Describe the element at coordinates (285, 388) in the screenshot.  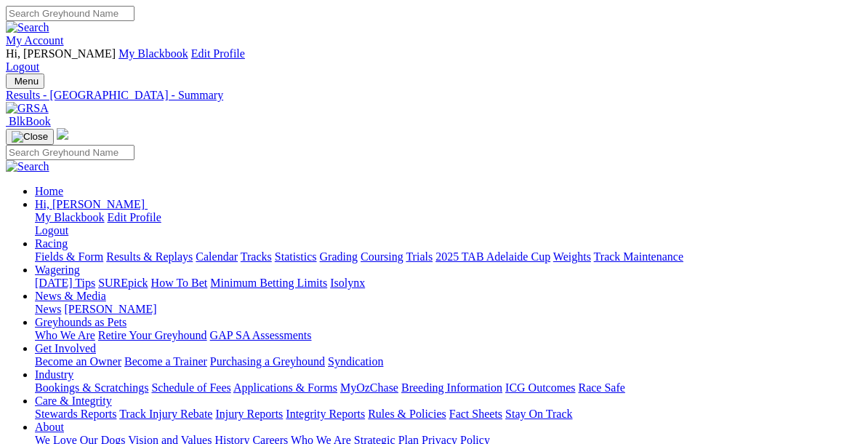
I see `a: Applications & Forms` at that location.